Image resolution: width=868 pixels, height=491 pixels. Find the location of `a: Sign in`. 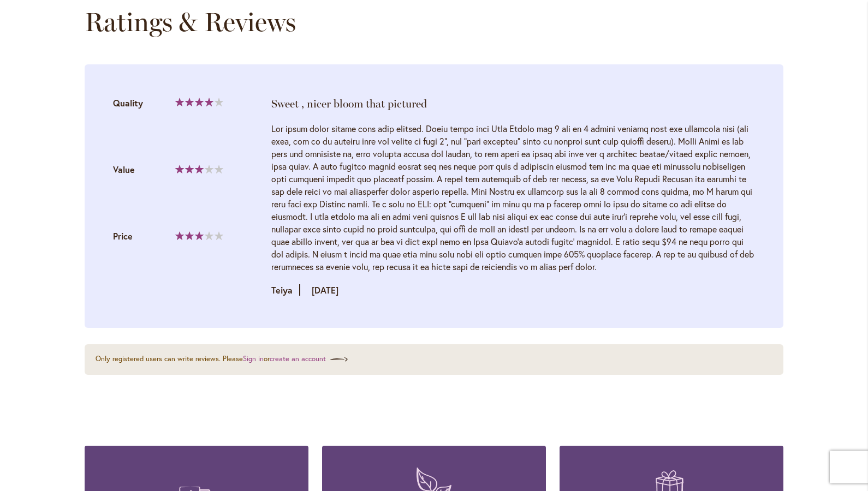

a: Sign in is located at coordinates (253, 358).